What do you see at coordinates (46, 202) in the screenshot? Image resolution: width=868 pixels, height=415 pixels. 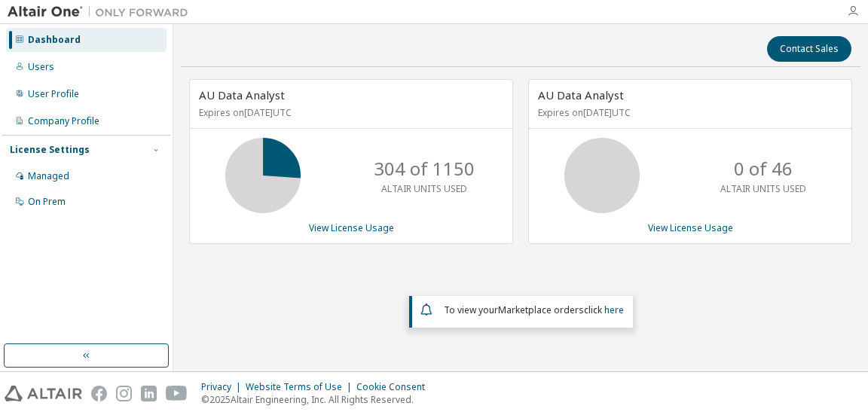 I see `div: On Prem` at bounding box center [46, 202].